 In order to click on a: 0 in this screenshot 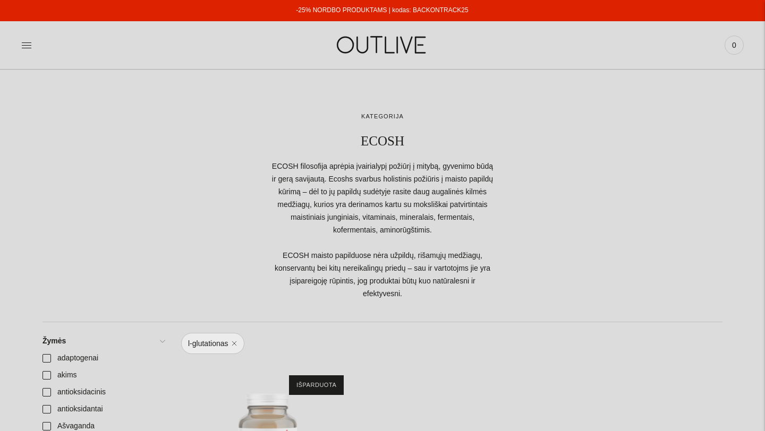, I will do `click(734, 45)`.